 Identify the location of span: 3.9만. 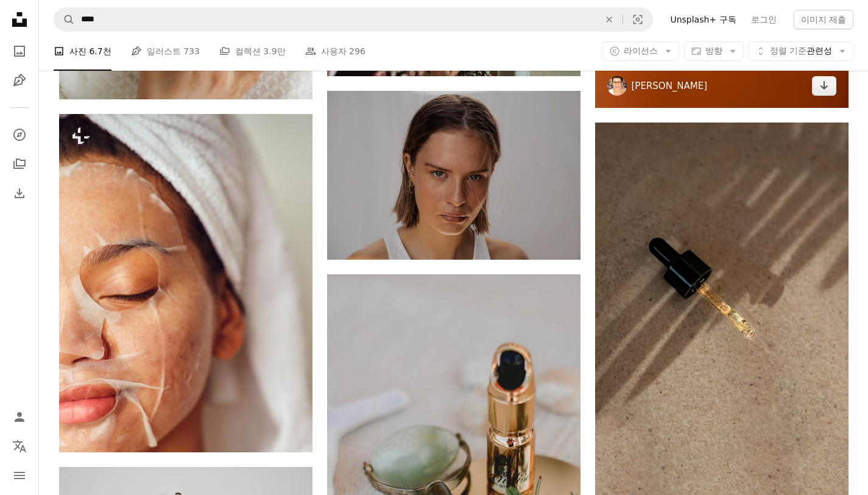
(274, 51).